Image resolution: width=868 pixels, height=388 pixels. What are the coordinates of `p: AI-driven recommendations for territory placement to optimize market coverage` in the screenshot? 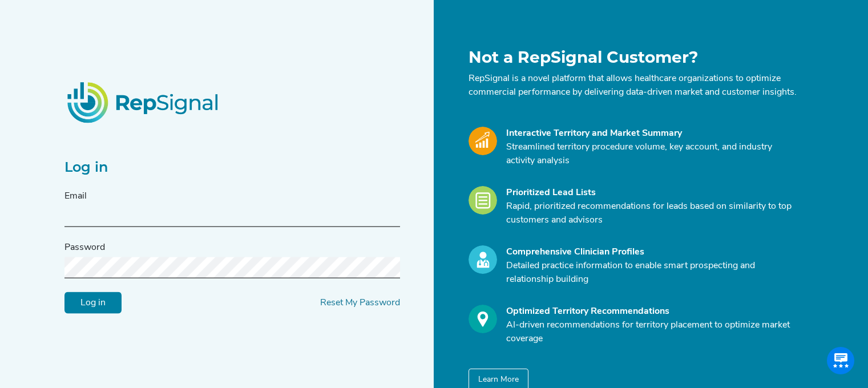 It's located at (652, 332).